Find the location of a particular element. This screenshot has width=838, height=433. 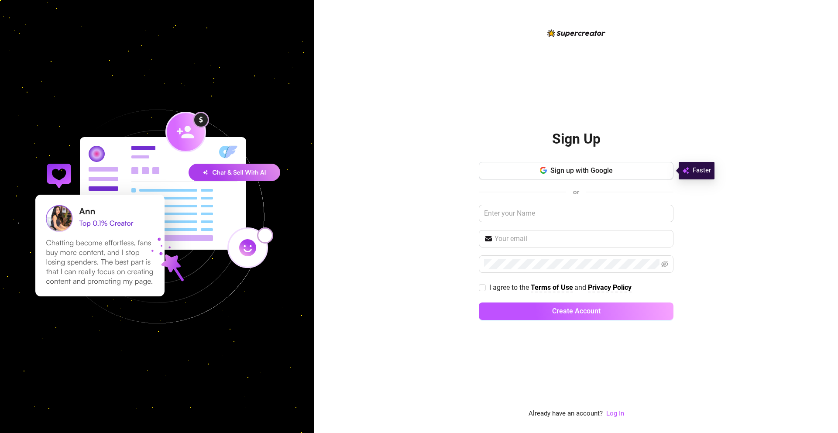

span: Already have an account? is located at coordinates (565, 414).